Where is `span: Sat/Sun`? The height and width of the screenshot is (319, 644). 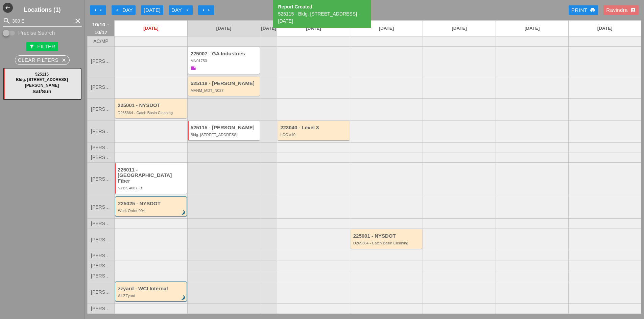
span: Sat/Sun is located at coordinates (42, 91).